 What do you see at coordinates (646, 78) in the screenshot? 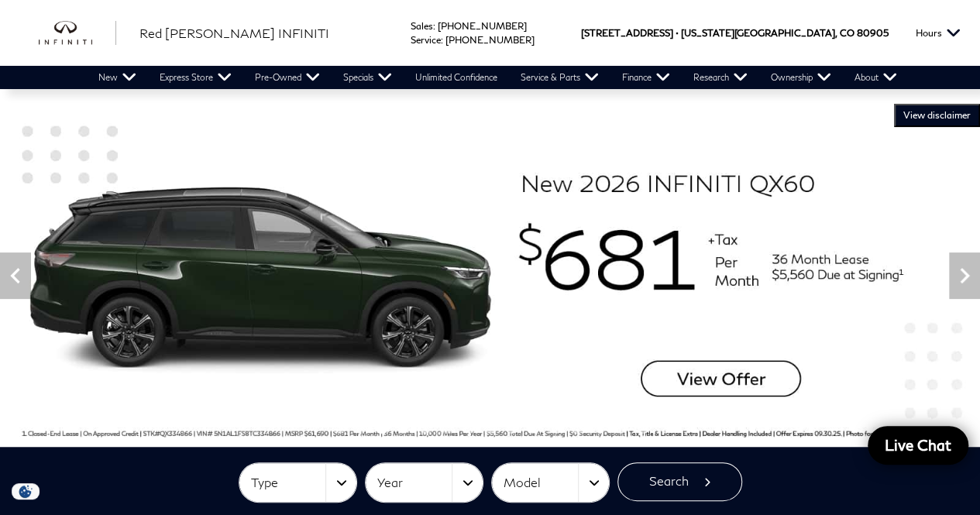
I see `a: Finance` at bounding box center [646, 78].